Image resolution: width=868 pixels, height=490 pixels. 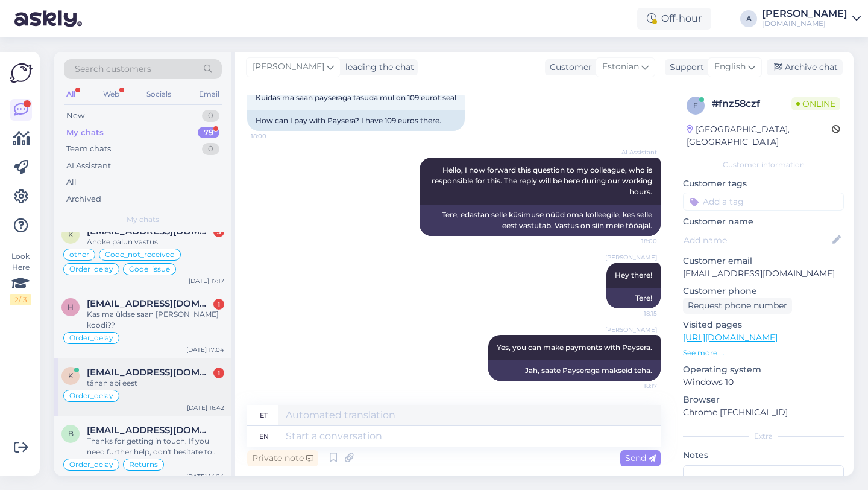 What do you see at coordinates (85, 133) in the screenshot?
I see `div: My chats` at bounding box center [85, 133].